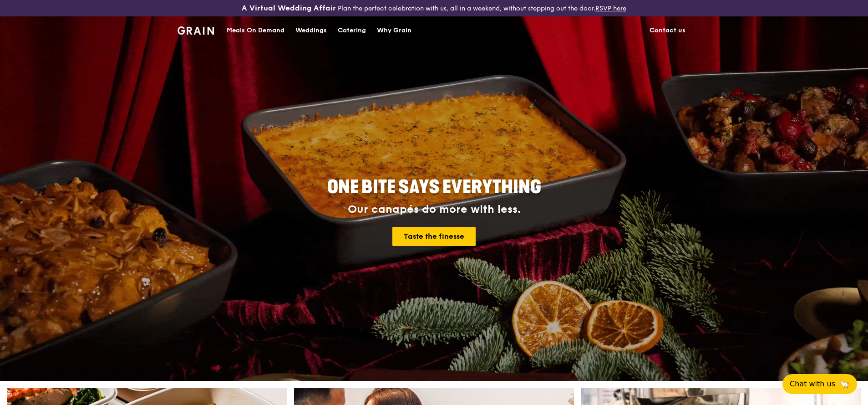 The image size is (868, 405). I want to click on a: Contact us, so click(667, 31).